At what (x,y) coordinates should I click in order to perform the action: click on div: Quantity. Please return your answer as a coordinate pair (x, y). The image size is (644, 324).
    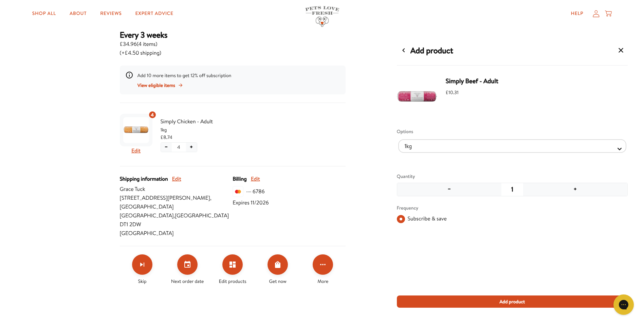
    Looking at the image, I should click on (513, 176).